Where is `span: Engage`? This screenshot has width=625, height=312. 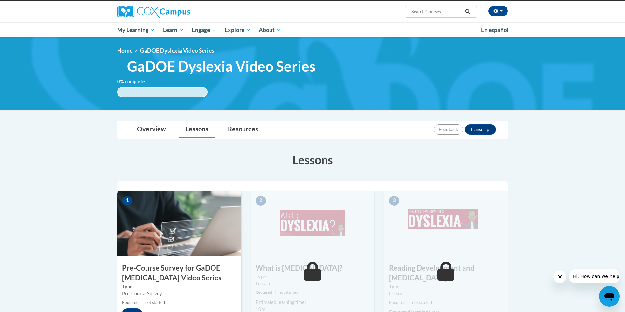
span: Engage is located at coordinates (204, 30).